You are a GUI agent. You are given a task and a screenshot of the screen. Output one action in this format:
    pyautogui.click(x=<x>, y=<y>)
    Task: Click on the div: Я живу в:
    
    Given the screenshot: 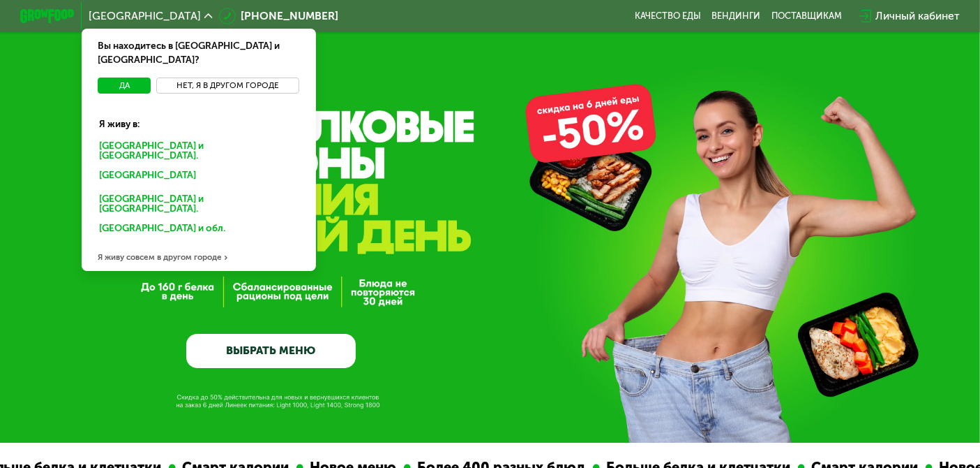 What is the action you would take?
    pyautogui.click(x=199, y=119)
    